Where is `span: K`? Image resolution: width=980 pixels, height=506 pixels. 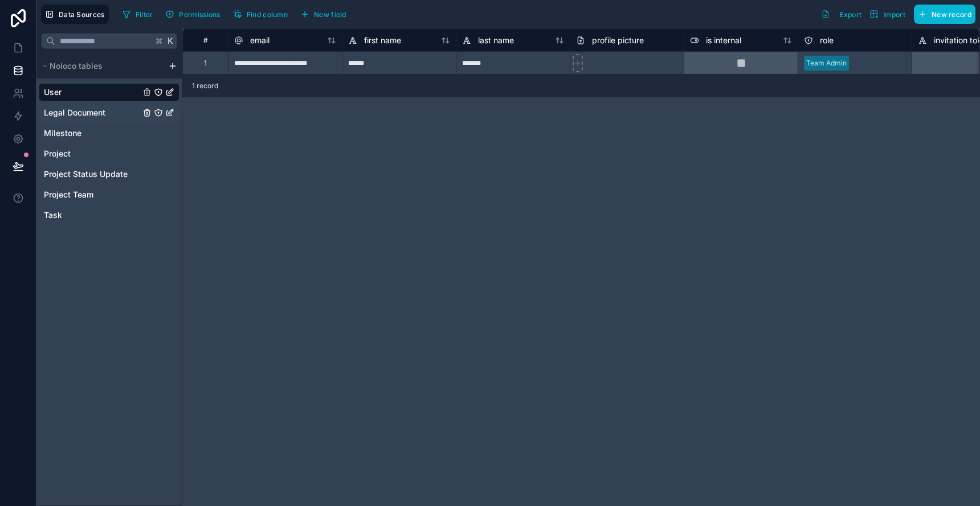
span: K is located at coordinates (170, 41).